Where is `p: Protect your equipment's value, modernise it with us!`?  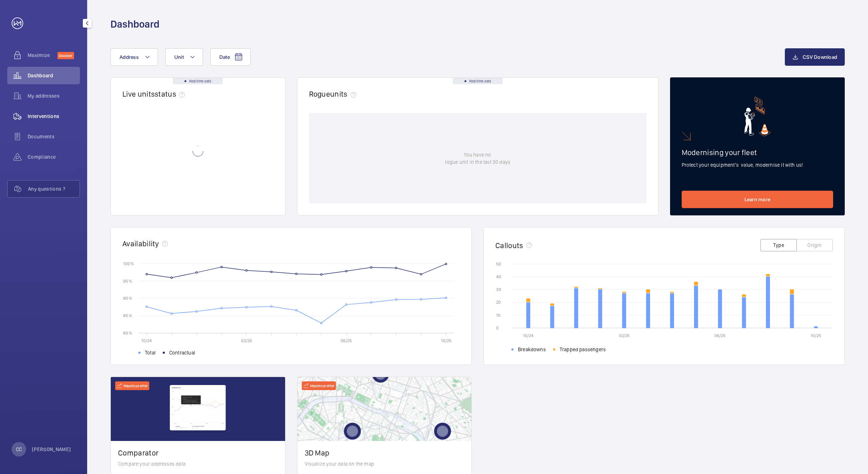 p: Protect your equipment's value, modernise it with us! is located at coordinates (757, 165).